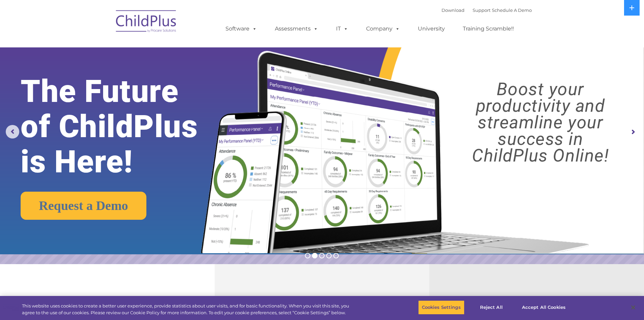 Image resolution: width=644 pixels, height=320 pixels. I want to click on a: University, so click(431, 29).